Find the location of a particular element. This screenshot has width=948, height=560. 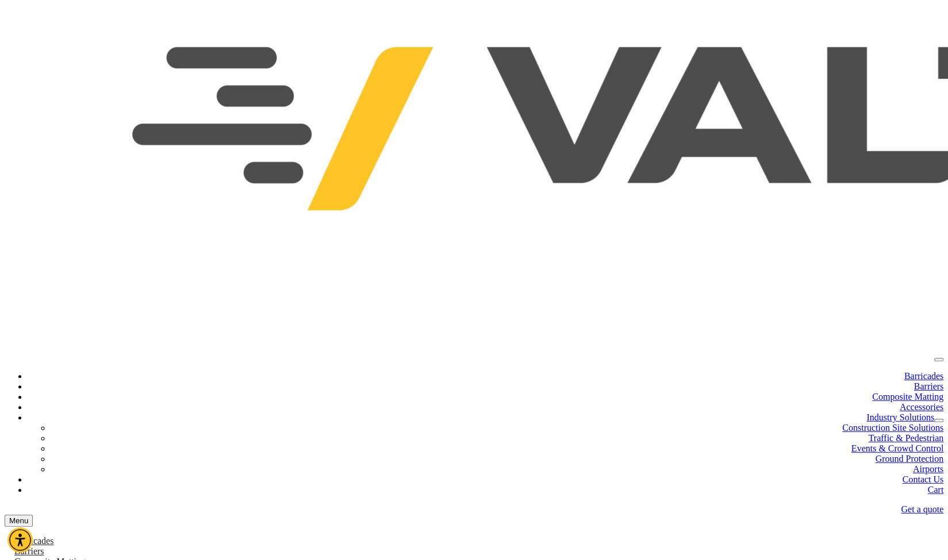

a: Contact Us is located at coordinates (922, 479).